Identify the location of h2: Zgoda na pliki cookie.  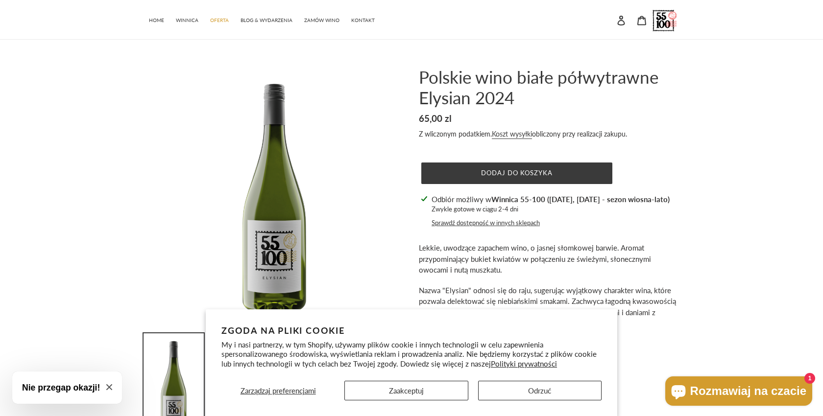
(411, 331).